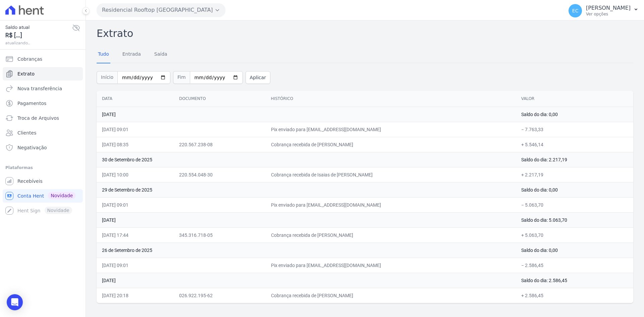  What do you see at coordinates (43, 59) in the screenshot?
I see `a: Cobranças` at bounding box center [43, 59].